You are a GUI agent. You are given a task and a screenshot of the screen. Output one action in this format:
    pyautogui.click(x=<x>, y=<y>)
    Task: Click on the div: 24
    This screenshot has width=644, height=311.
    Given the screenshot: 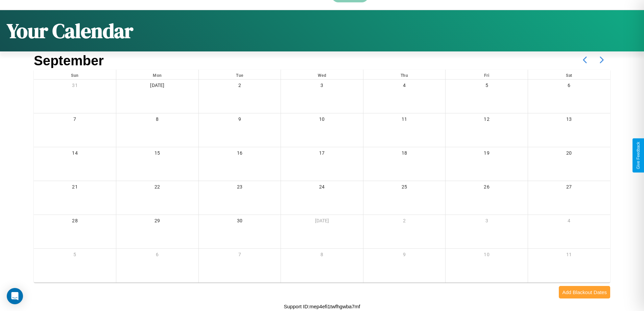 What is the action you would take?
    pyautogui.click(x=322, y=188)
    